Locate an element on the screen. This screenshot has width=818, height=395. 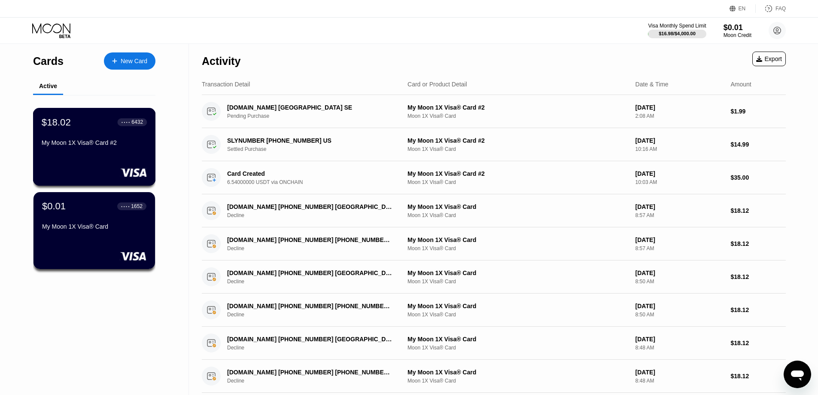
div: Moon Credit is located at coordinates (737, 35).